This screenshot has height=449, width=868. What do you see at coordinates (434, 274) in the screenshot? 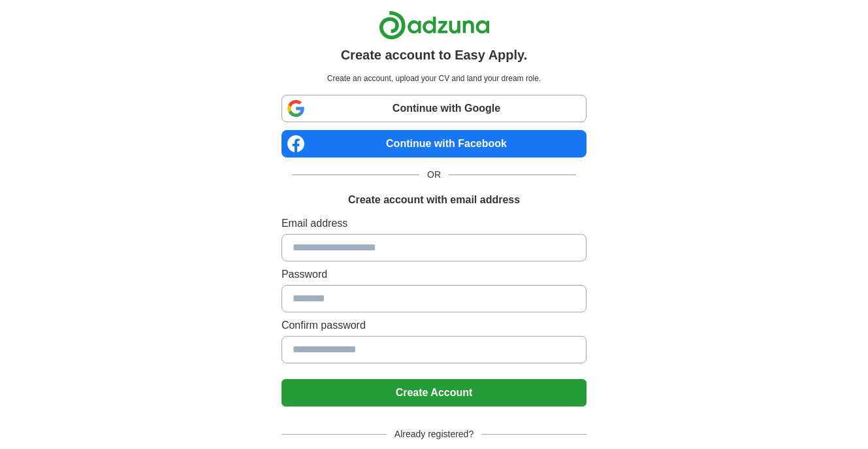
I see `label: Password` at bounding box center [434, 274].